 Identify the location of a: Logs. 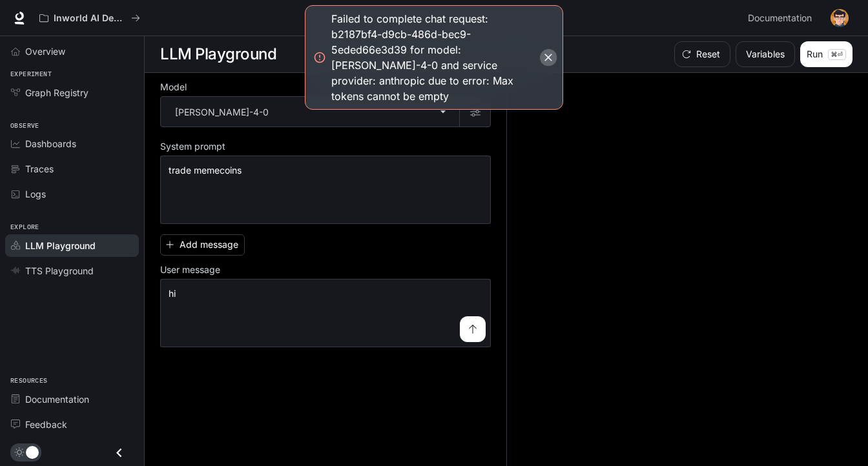
(72, 194).